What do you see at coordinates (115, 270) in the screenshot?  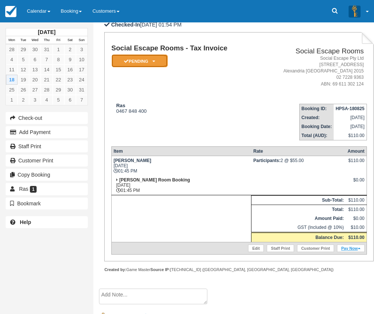 I see `strong: Created by:` at bounding box center [115, 270].